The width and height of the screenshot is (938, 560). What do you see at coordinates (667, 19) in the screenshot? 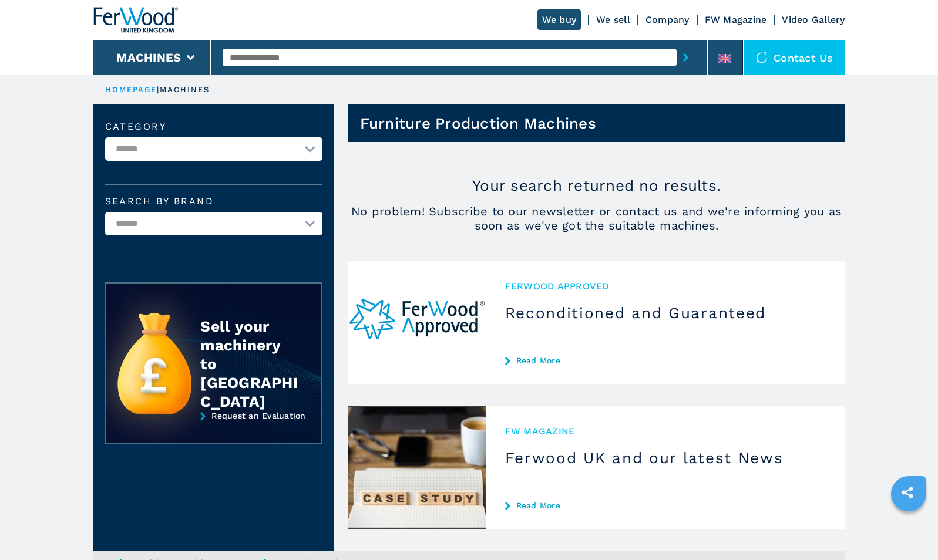
I see `a: Company` at bounding box center [667, 19].